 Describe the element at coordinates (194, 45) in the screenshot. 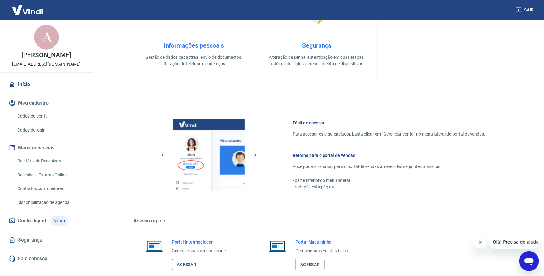

I see `h4: Informações pessoais` at that location.